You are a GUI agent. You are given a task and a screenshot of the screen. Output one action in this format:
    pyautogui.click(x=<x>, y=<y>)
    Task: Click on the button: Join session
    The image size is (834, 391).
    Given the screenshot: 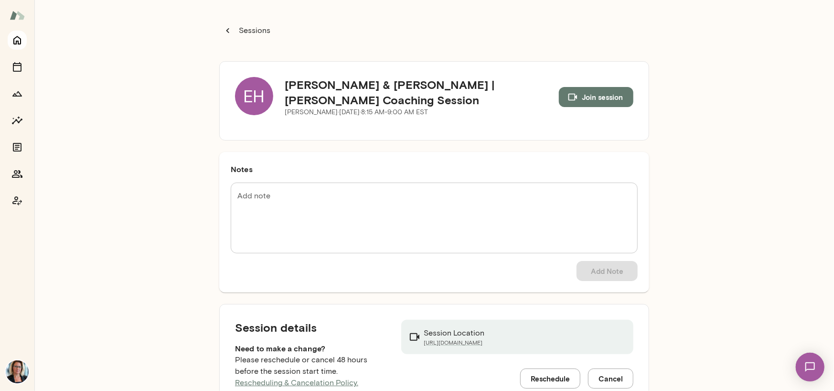 What is the action you would take?
    pyautogui.click(x=596, y=97)
    